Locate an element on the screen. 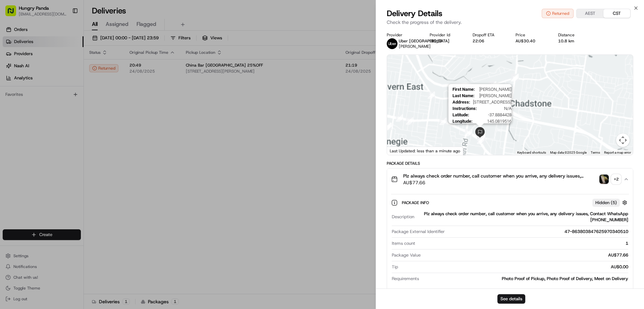 Image resolution: width=644 pixels, height=309 pixels. a: Report a map error is located at coordinates (618, 152).